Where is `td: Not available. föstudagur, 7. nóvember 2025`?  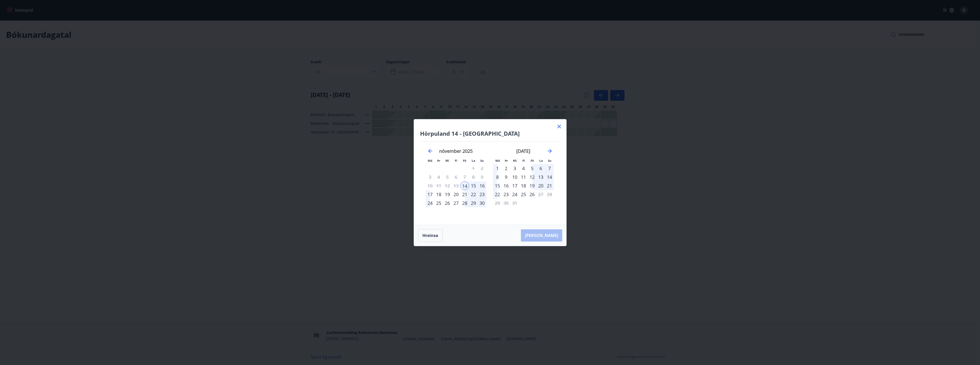
td: Not available. föstudagur, 7. nóvember 2025 is located at coordinates (465, 177).